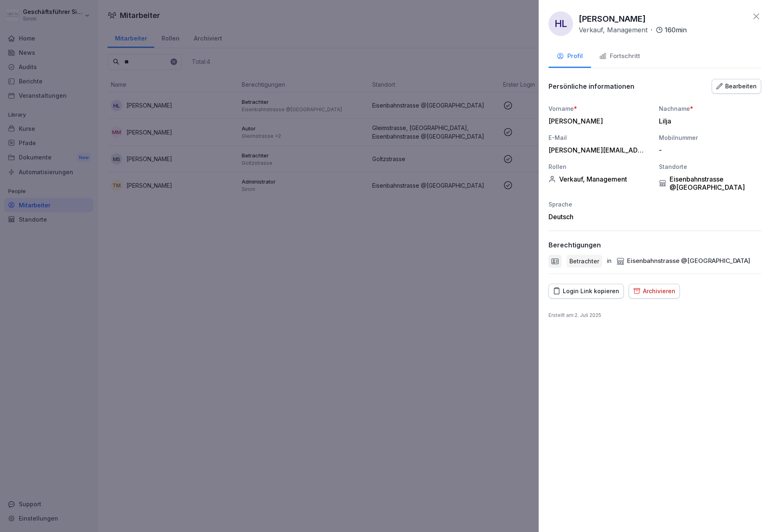  I want to click on button: Login Link kopieren, so click(586, 291).